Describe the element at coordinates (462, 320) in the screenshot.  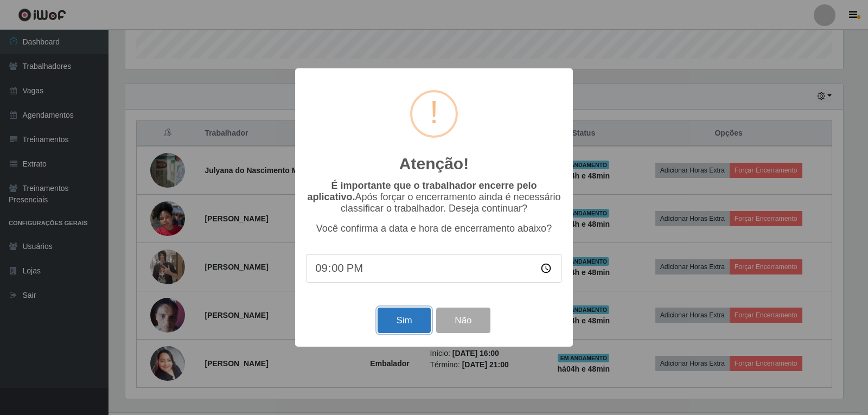
I see `button: Não` at that location.